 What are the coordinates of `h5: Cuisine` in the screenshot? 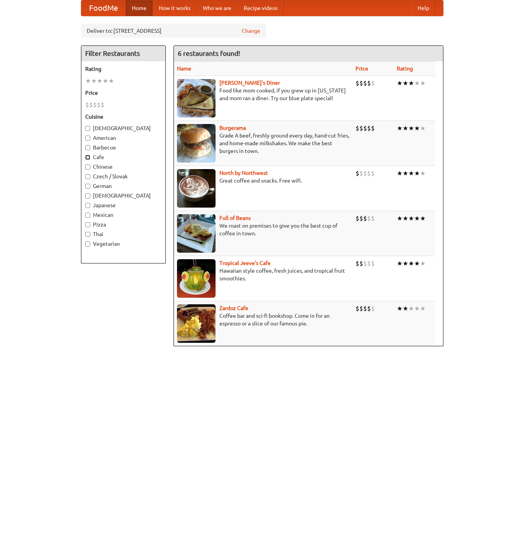 It's located at (123, 117).